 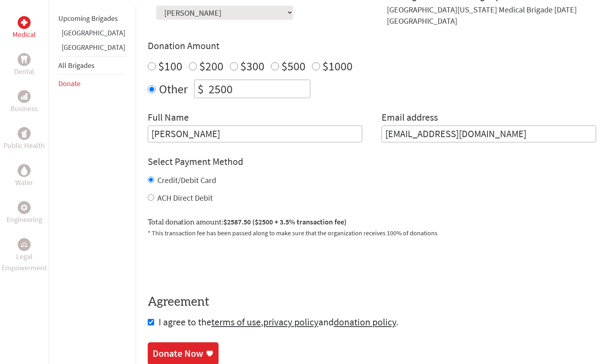 I want to click on label: $300, so click(x=253, y=66).